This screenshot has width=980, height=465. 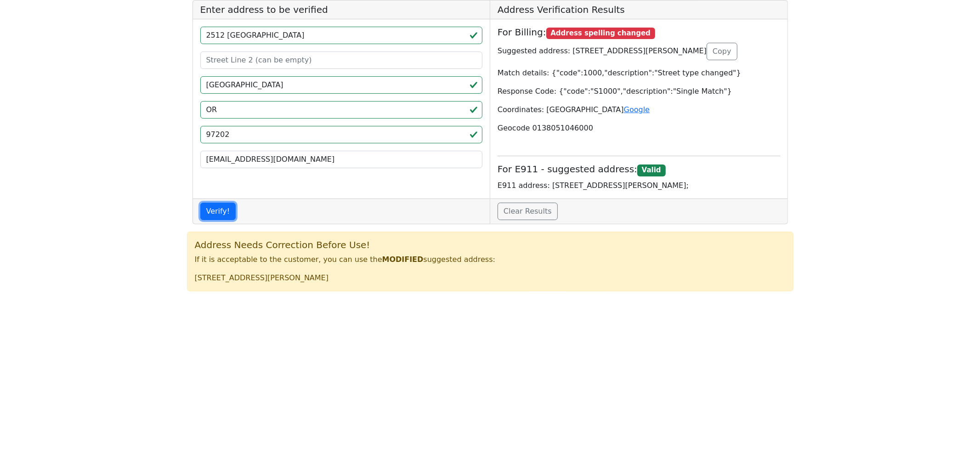 What do you see at coordinates (639, 73) in the screenshot?
I see `p: Match details: {"code":1000,"description":"Street type changed"}` at bounding box center [639, 73].